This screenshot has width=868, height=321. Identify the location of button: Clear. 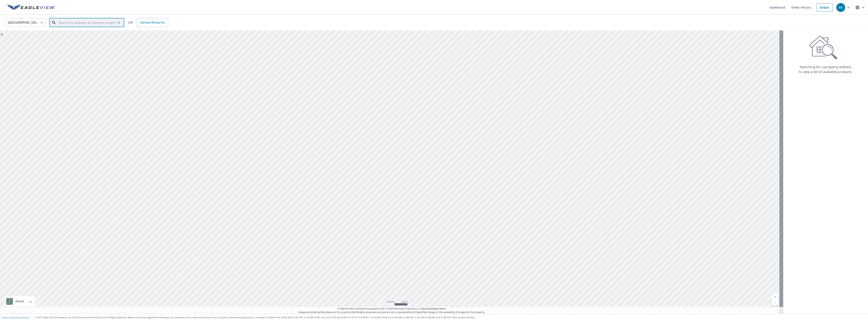
(119, 23).